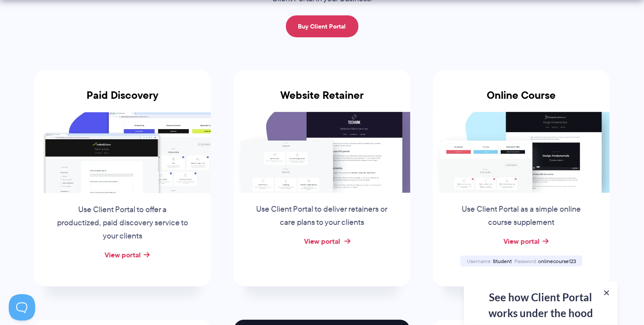 The width and height of the screenshot is (644, 325). I want to click on p: Use Client Portal as a simple online course supplement, so click(521, 216).